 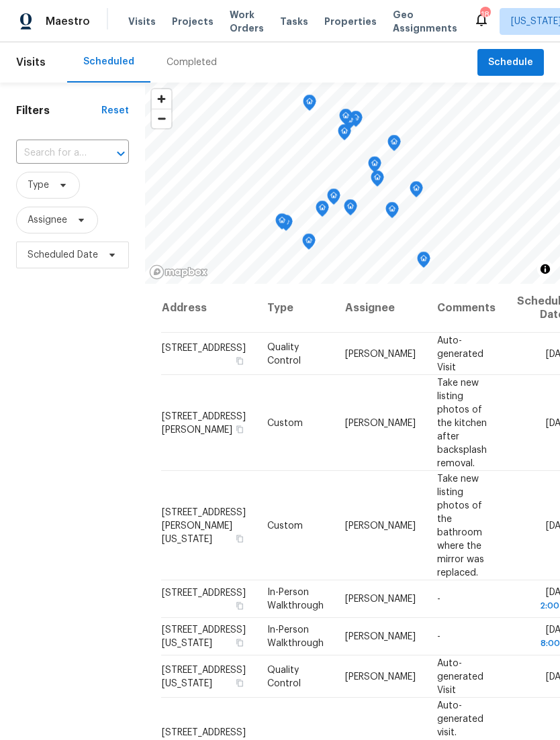 I want to click on span: Tasks, so click(x=294, y=22).